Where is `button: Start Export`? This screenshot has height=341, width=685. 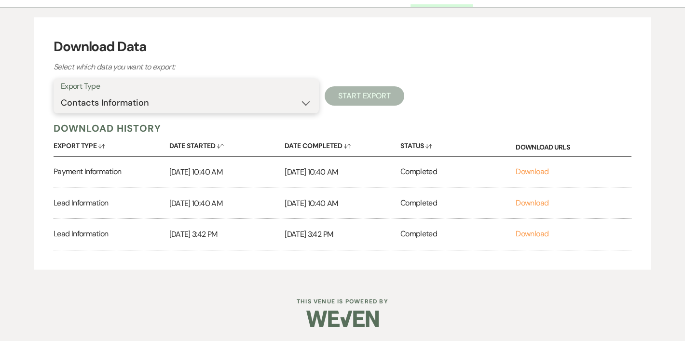 button: Start Export is located at coordinates (364, 96).